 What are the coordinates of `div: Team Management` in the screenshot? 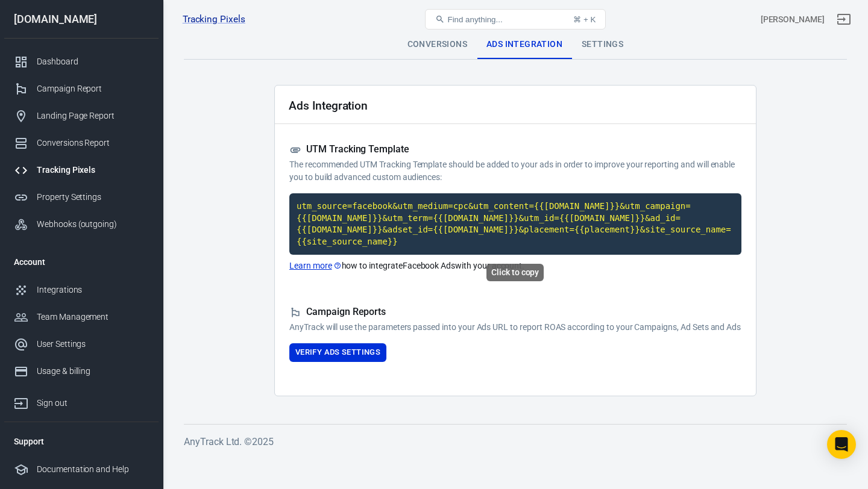 It's located at (93, 317).